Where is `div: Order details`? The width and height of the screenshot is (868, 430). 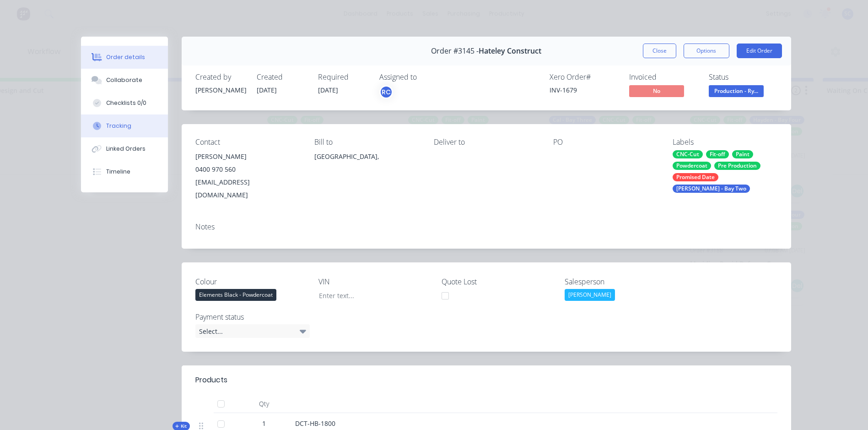
div: Order details is located at coordinates (126, 57).